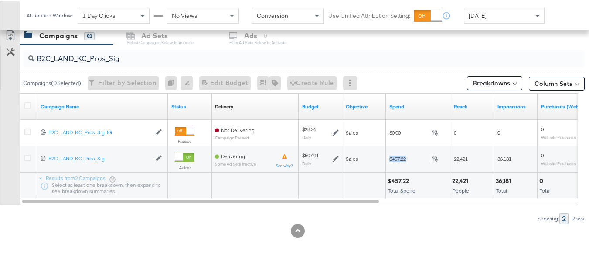 Image resolution: width=589 pixels, height=261 pixels. What do you see at coordinates (472, 105) in the screenshot?
I see `a: The number of people your ad was served to.` at bounding box center [472, 105].